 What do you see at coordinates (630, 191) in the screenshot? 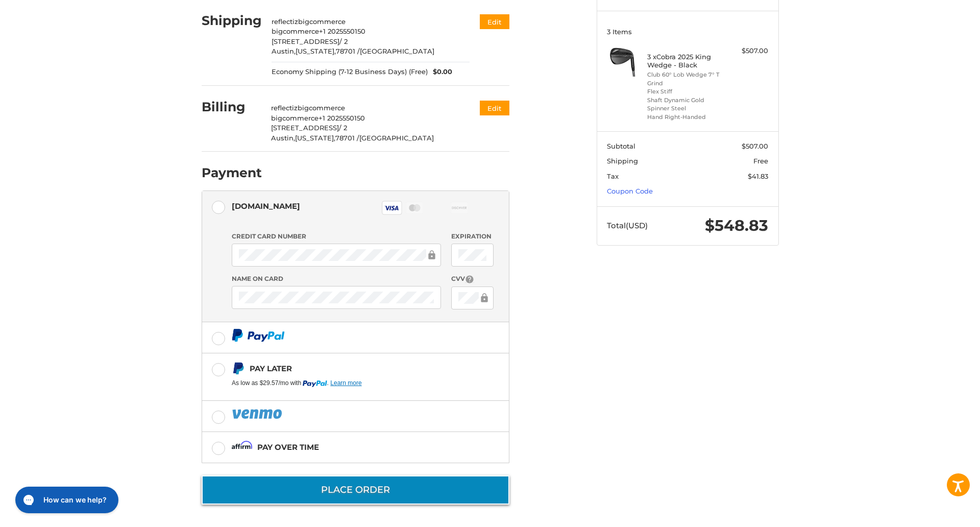
I see `a: Coupon Code` at bounding box center [630, 191].